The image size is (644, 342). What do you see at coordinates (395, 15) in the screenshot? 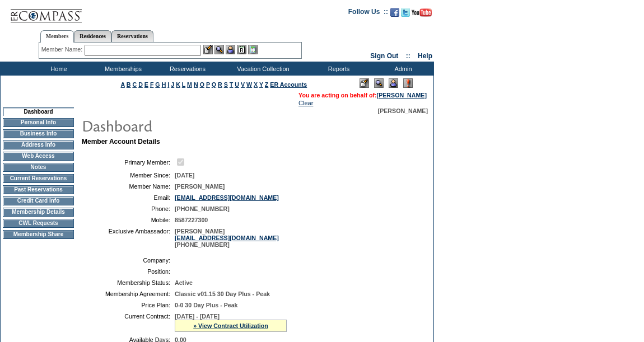
I see `a: Become our fan on Facebook` at bounding box center [395, 15].